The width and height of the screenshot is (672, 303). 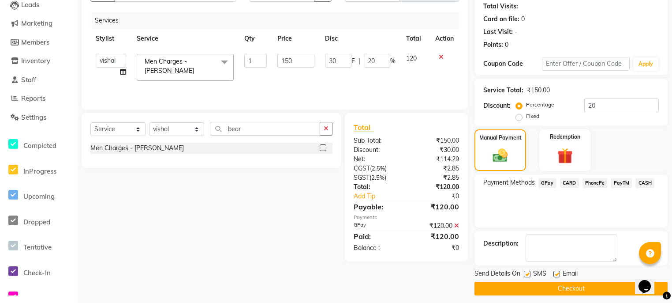 I want to click on span: PhonePe, so click(x=595, y=183).